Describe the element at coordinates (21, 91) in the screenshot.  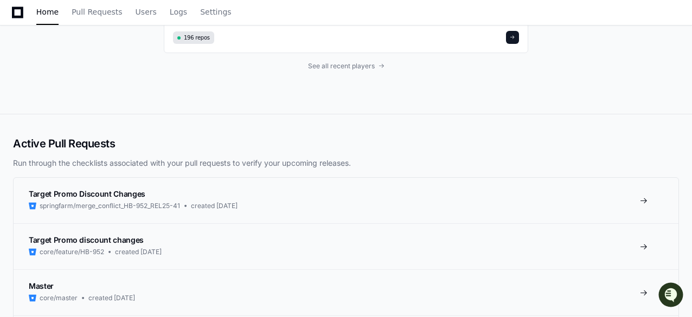
I see `img: 1756235613930-3d25f9e4-fa56-45dd-b3ad-e072dfbd1548` at that location.